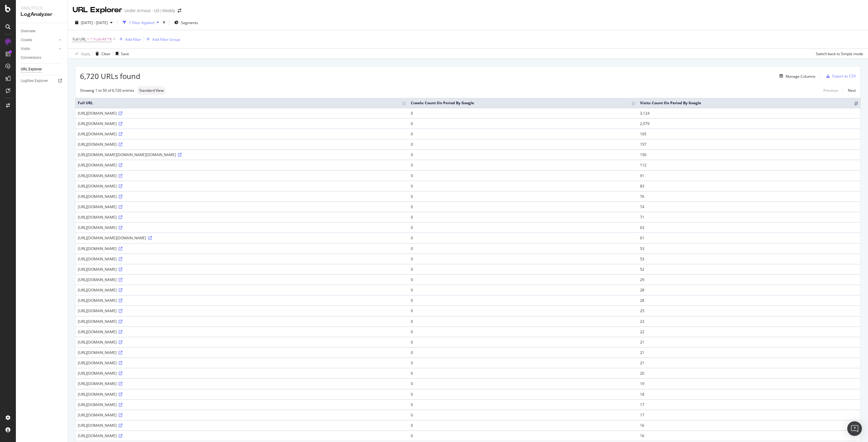 The width and height of the screenshot is (868, 442). Describe the element at coordinates (749, 395) in the screenshot. I see `td: 18` at that location.